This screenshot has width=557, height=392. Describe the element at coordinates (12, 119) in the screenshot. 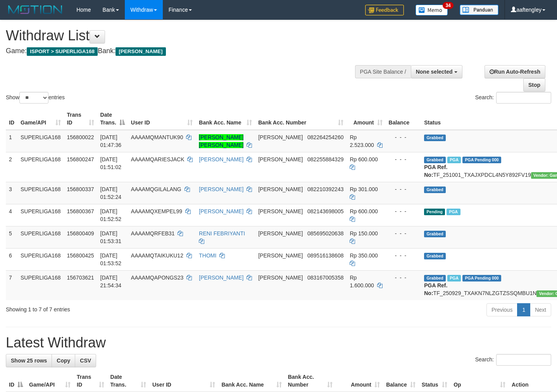

I see `th: ID` at that location.